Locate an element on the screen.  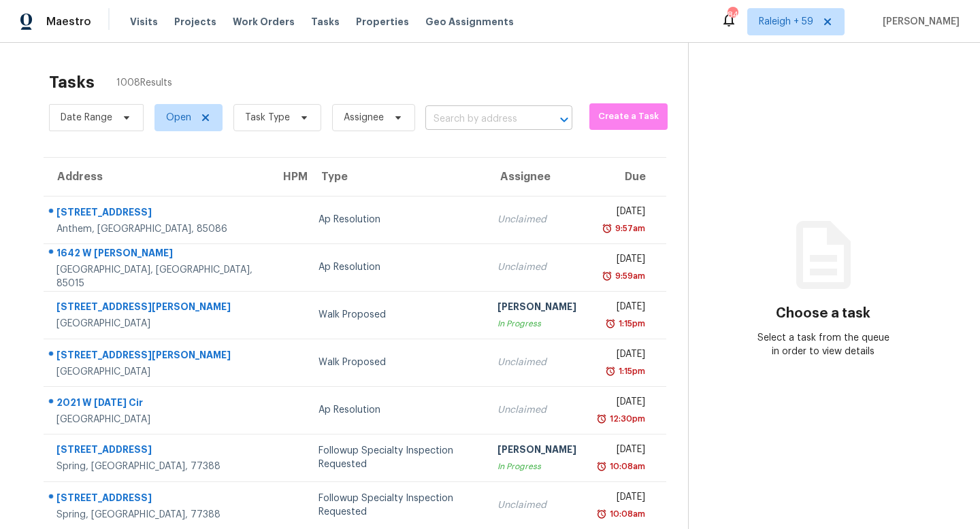
span: 1008 Results is located at coordinates (144, 83).